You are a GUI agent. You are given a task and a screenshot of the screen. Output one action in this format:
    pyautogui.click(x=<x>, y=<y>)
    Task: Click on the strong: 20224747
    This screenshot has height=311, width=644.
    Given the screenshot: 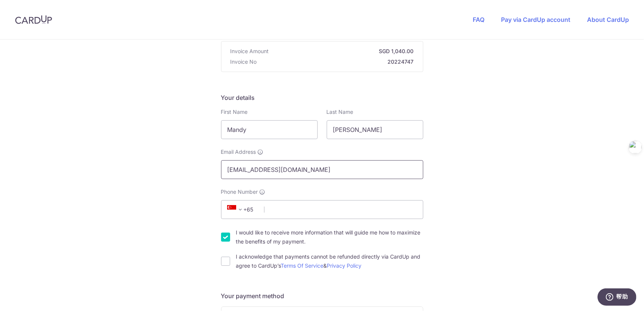 What is the action you would take?
    pyautogui.click(x=337, y=62)
    